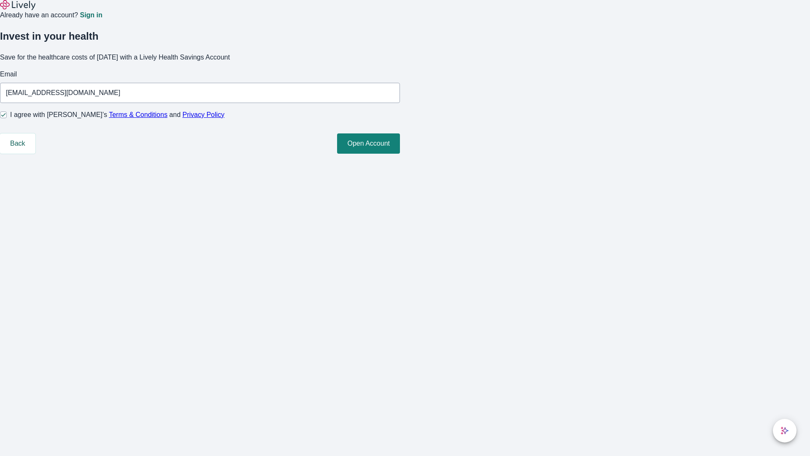 Image resolution: width=810 pixels, height=456 pixels. What do you see at coordinates (138, 114) in the screenshot?
I see `a: Terms & Conditions` at bounding box center [138, 114].